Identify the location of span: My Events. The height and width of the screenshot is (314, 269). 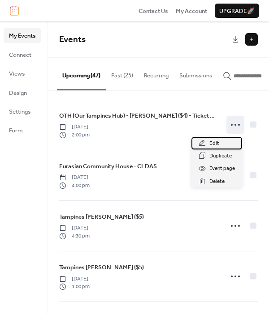
(22, 36).